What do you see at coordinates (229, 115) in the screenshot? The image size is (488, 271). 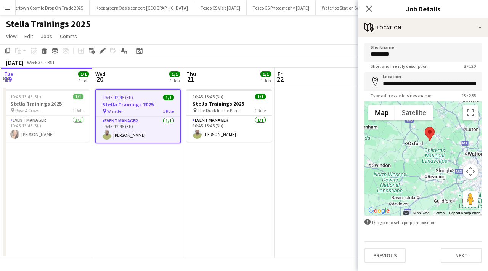 I see `div: 10:45-13:45 (3h)1/1Stella Trainings 2025 The Duck In The Pond1 RoleEvent Manager1/110:45-13:45 (3...` at bounding box center [229, 115].